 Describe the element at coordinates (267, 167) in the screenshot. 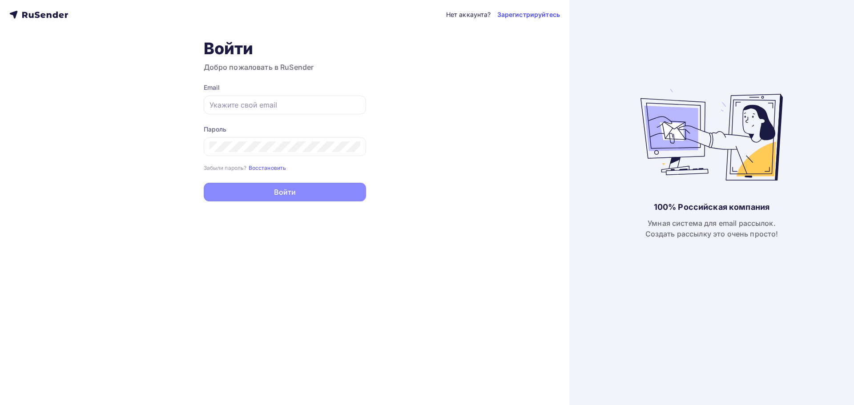

I see `a: Восстановить` at that location.